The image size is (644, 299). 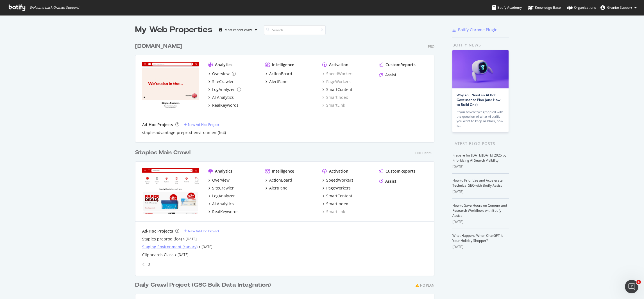 What do you see at coordinates (173, 30) in the screenshot?
I see `div: My Web Properties` at bounding box center [173, 30].